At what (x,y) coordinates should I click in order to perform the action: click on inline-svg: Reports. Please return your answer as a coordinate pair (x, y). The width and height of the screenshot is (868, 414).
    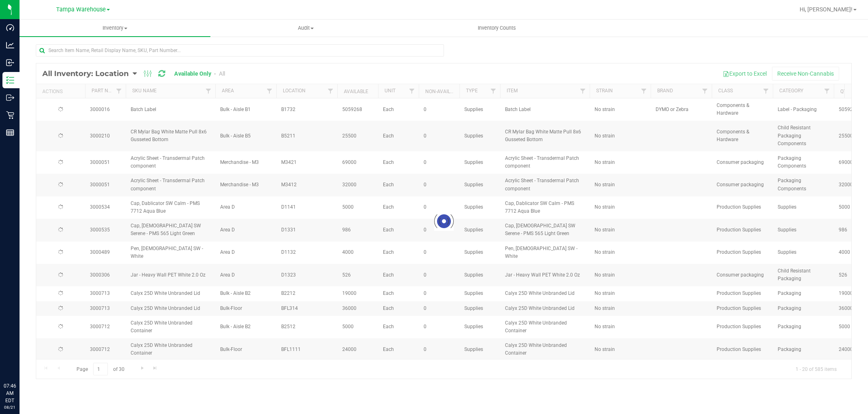
    Looking at the image, I should click on (10, 133).